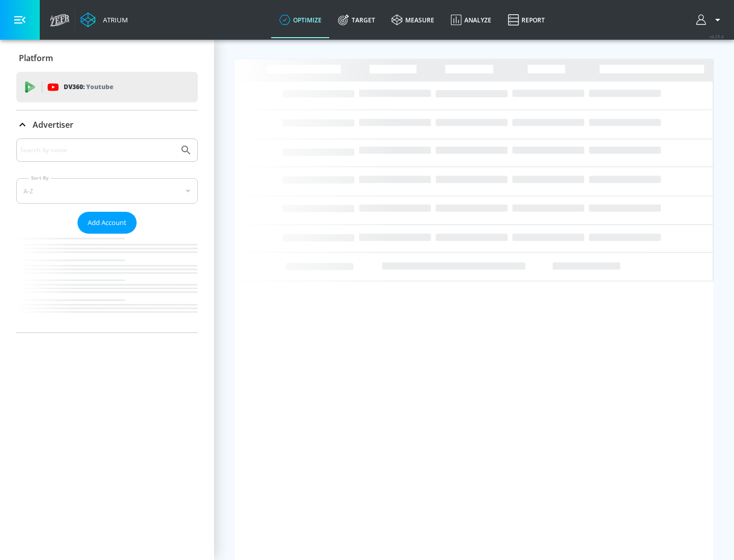 The width and height of the screenshot is (734, 560). Describe the element at coordinates (107, 58) in the screenshot. I see `div: Platform` at that location.